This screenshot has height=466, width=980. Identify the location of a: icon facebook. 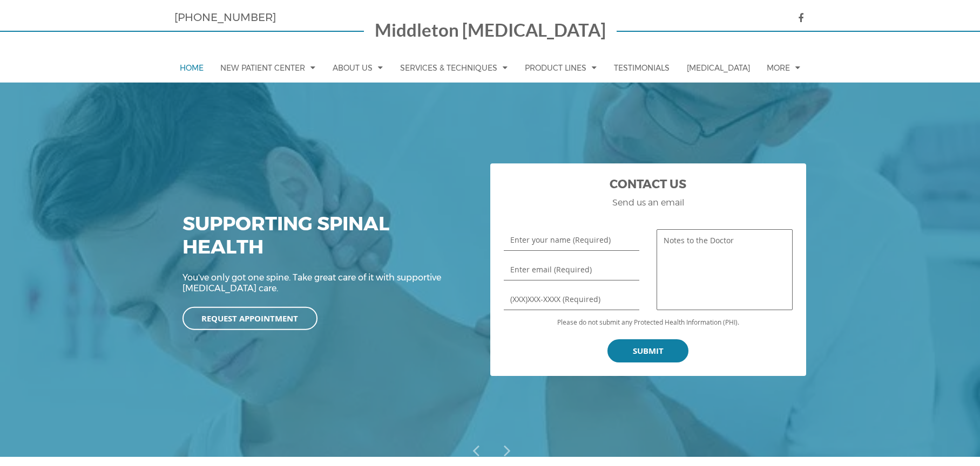
(797, 19).